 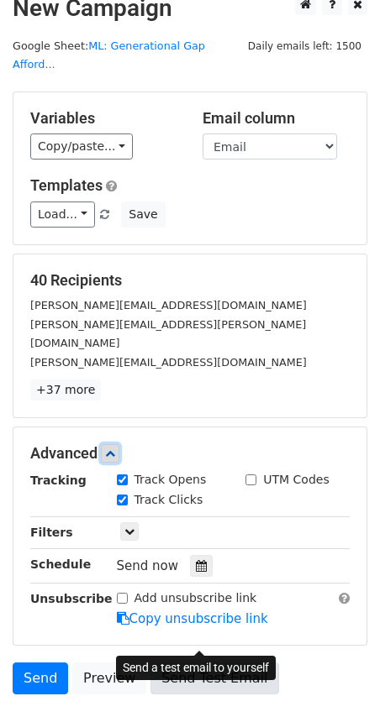 I want to click on a: Send, so click(x=40, y=679).